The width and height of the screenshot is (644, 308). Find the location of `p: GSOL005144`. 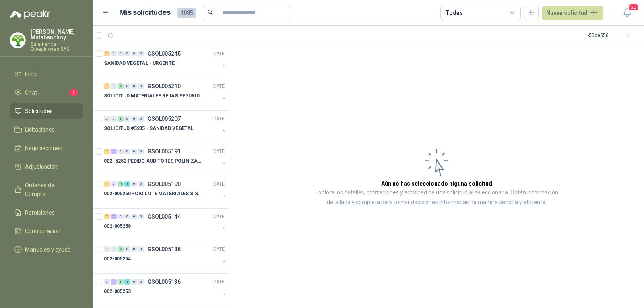

p: GSOL005144 is located at coordinates (164, 216).